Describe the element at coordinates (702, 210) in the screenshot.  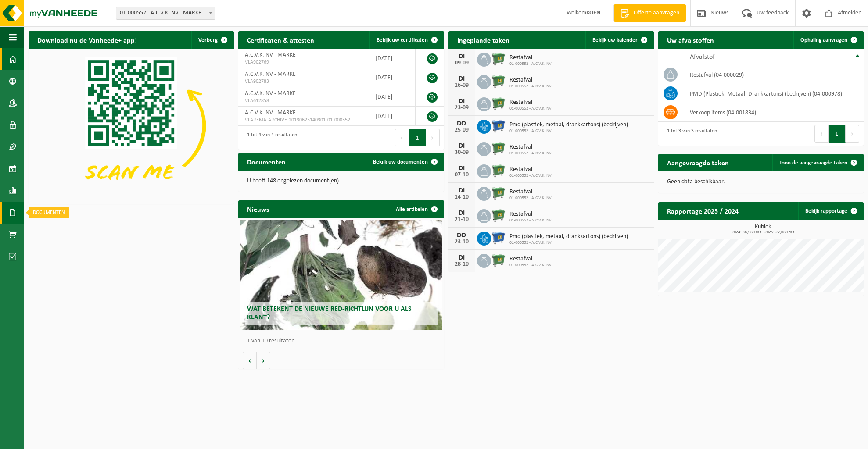
I see `h2: Rapportage 2025 / 2024` at that location.